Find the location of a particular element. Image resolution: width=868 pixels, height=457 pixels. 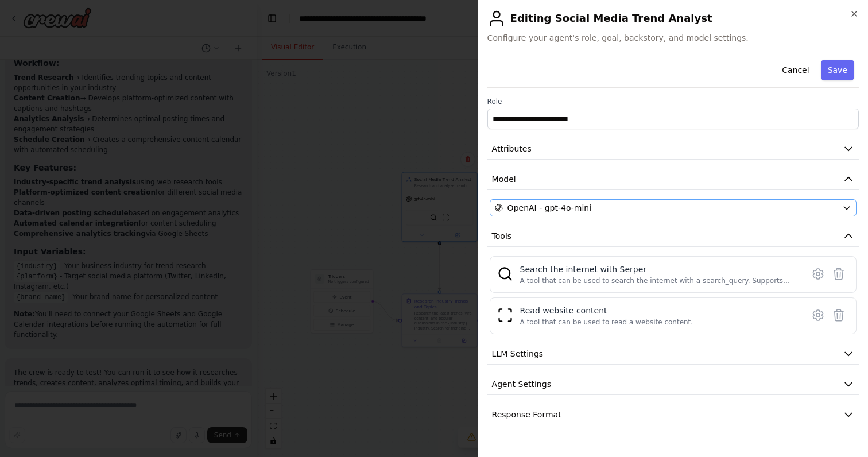

div: A tool that can be used to read a website content. is located at coordinates (607, 322).